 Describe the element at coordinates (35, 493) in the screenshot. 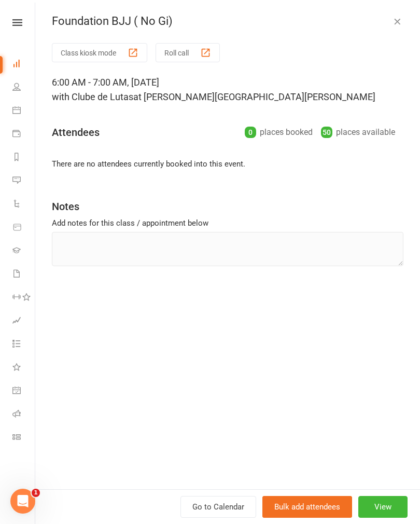

I see `span: 1` at that location.